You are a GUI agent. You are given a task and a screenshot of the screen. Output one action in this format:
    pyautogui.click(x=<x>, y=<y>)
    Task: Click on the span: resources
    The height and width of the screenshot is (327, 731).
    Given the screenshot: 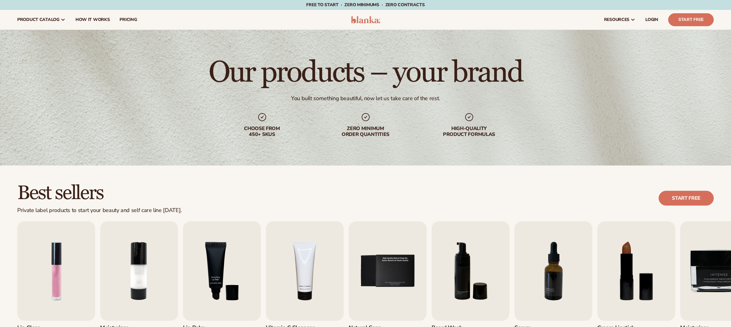 What is the action you would take?
    pyautogui.click(x=617, y=20)
    